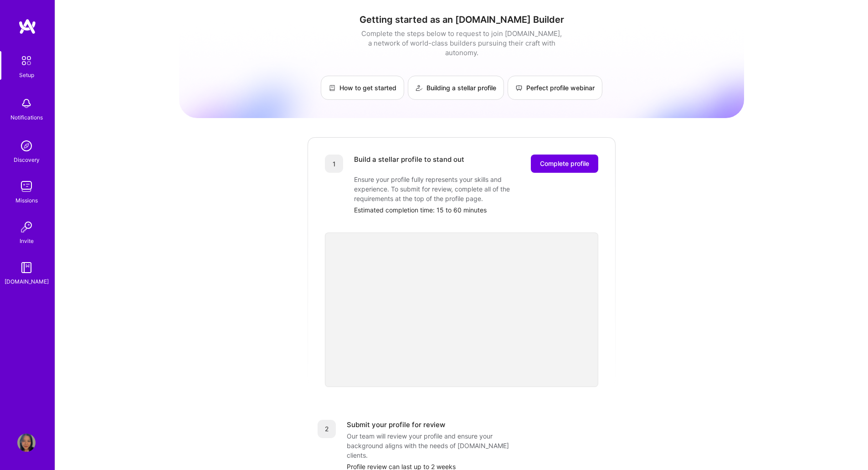  What do you see at coordinates (334, 164) in the screenshot?
I see `div: 1` at bounding box center [334, 164].